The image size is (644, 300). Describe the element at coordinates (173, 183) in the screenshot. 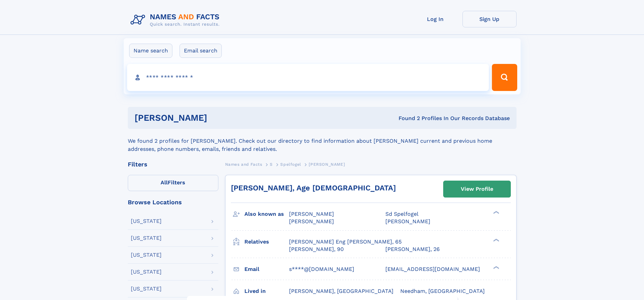

I see `label: Filters` at that location.